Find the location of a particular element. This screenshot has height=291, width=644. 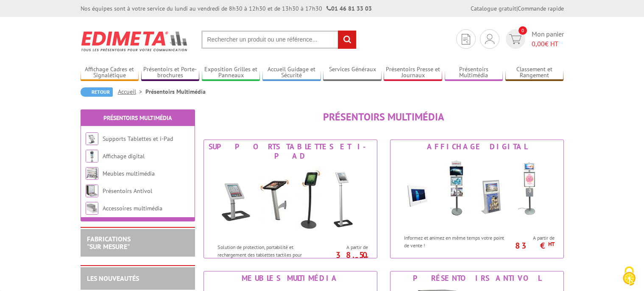

a: Services Généraux is located at coordinates (352, 73).